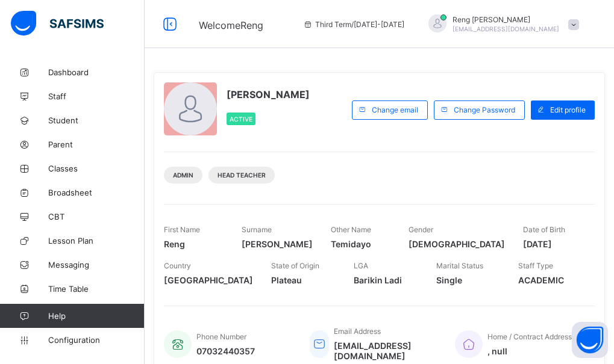 The image size is (614, 364). I want to click on img: safsims, so click(57, 24).